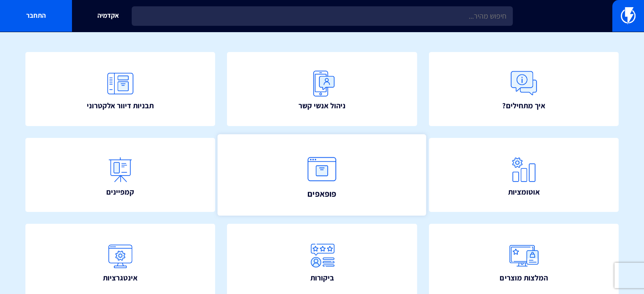  I want to click on a: פופאפים, so click(322, 175).